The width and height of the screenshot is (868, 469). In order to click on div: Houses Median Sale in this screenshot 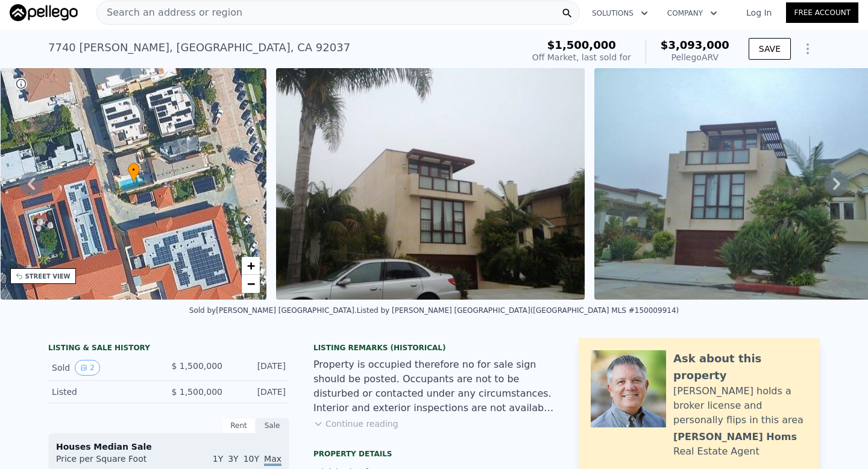, I will do `click(169, 447)`.